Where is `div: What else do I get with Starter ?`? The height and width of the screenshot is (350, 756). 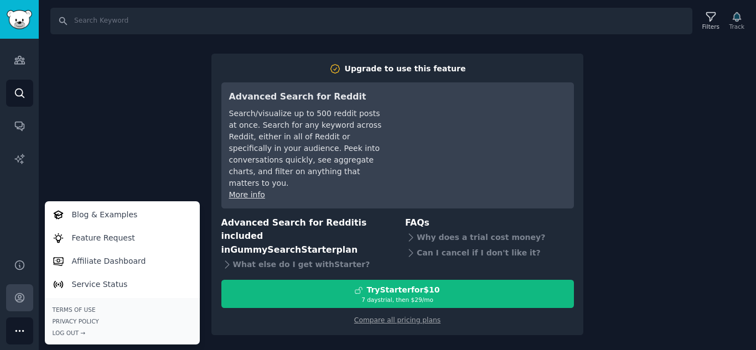
div: What else do I get with Starter ? is located at coordinates (306, 265).